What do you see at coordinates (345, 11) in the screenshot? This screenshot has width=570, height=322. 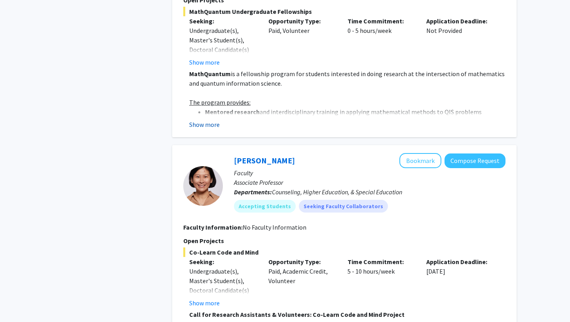 I see `span: MathQuantum Undergraduate Fellowships` at bounding box center [345, 11].